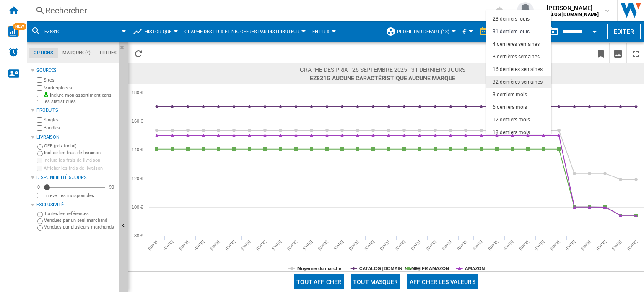 This screenshot has width=644, height=292. What do you see at coordinates (511, 19) in the screenshot?
I see `div: 28 derniers jours` at bounding box center [511, 19].